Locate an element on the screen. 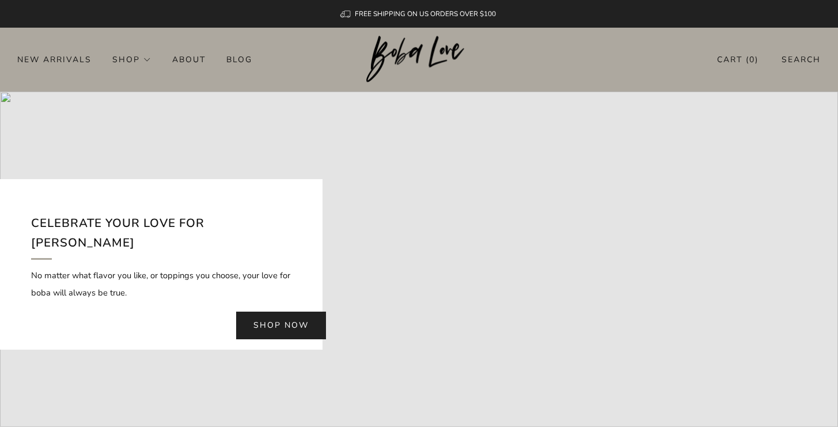 The height and width of the screenshot is (428, 838). img: Boba Love is located at coordinates (419, 59).